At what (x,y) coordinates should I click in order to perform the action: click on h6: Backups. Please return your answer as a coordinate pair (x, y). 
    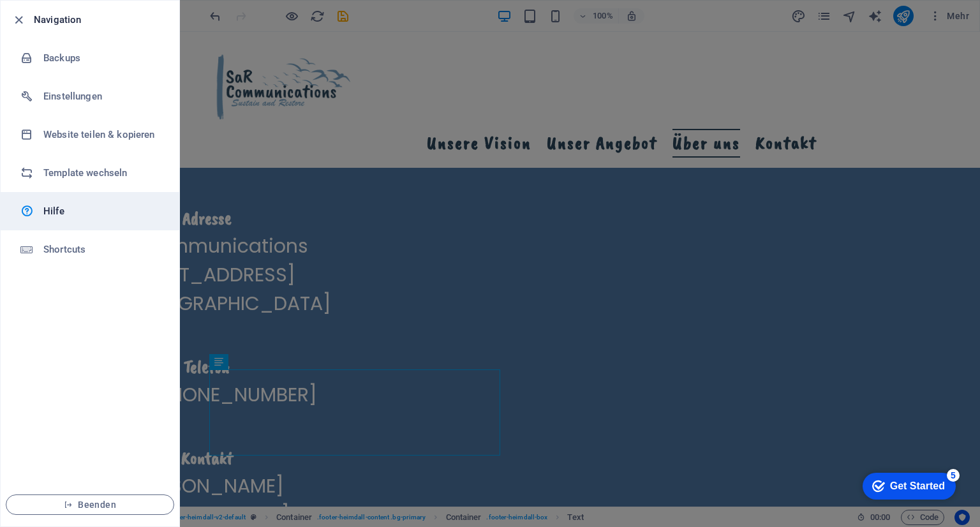
    Looking at the image, I should click on (102, 58).